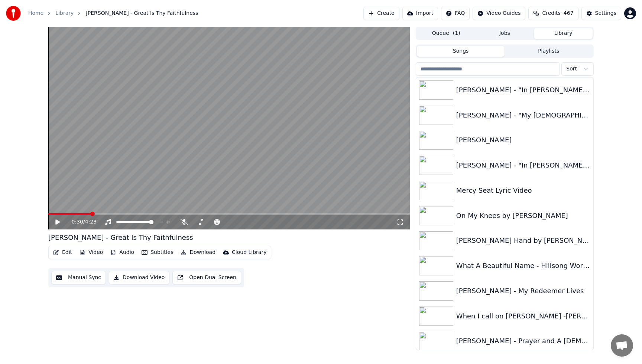 This screenshot has width=642, height=364. Describe the element at coordinates (548, 51) in the screenshot. I see `button: Playlists` at that location.